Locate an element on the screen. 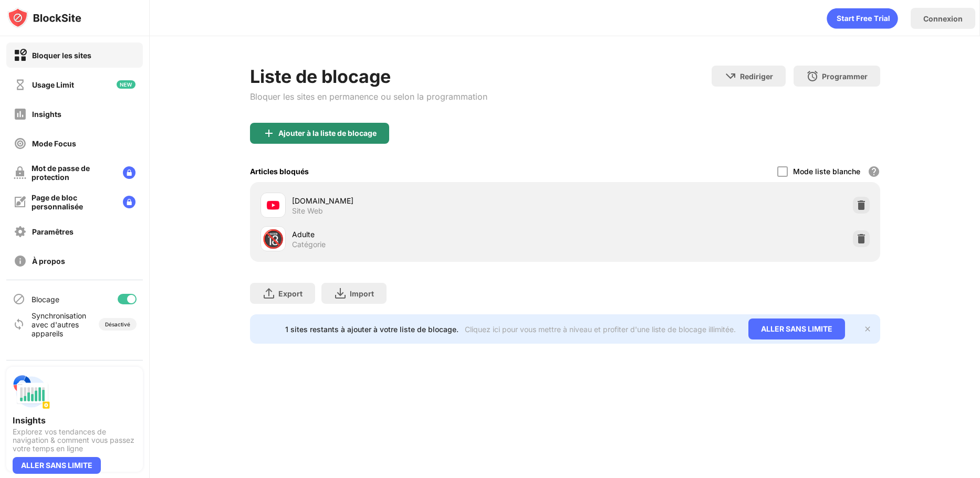 Image resolution: width=980 pixels, height=478 pixels. div: 1 sites restants à ajouter à votre liste de blocage. is located at coordinates (371, 329).